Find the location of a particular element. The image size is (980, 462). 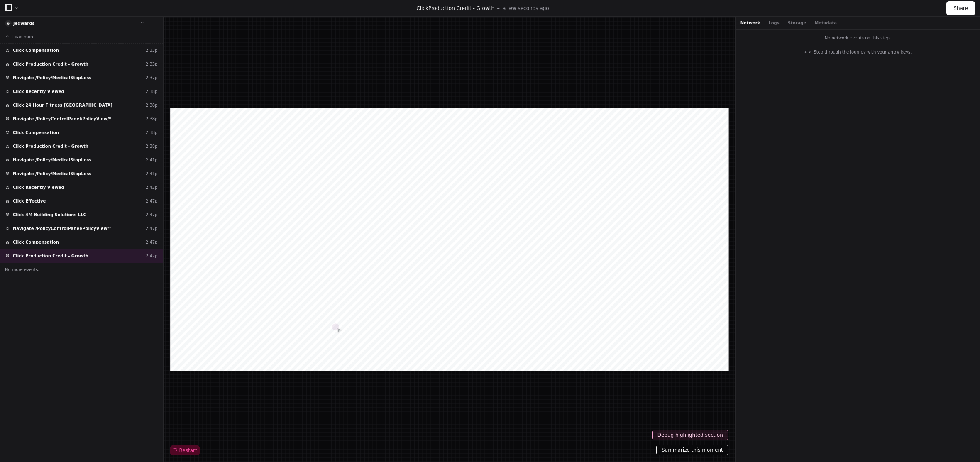

button: Logs is located at coordinates (774, 23).